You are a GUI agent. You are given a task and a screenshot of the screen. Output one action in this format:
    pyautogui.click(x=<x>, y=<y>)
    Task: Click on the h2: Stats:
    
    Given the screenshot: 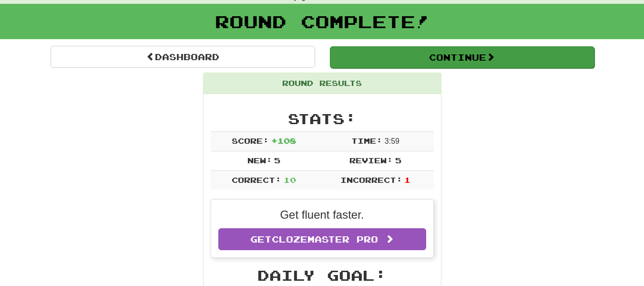 What is the action you would take?
    pyautogui.click(x=322, y=118)
    